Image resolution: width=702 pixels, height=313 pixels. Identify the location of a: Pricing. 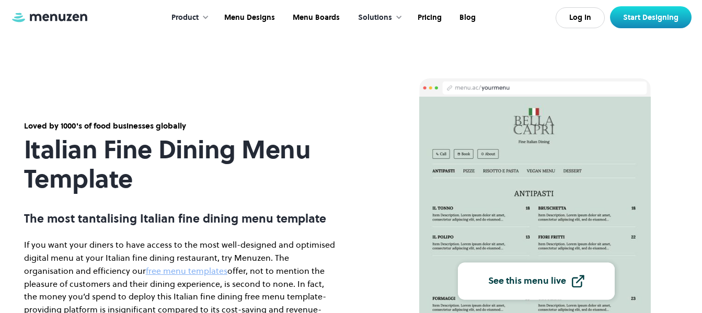
(429, 18).